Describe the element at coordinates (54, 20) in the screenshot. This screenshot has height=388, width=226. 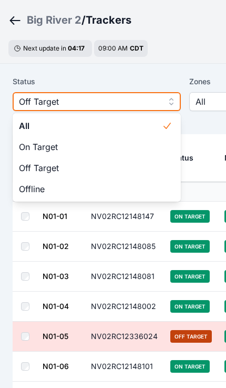
I see `a: Big River 2` at that location.